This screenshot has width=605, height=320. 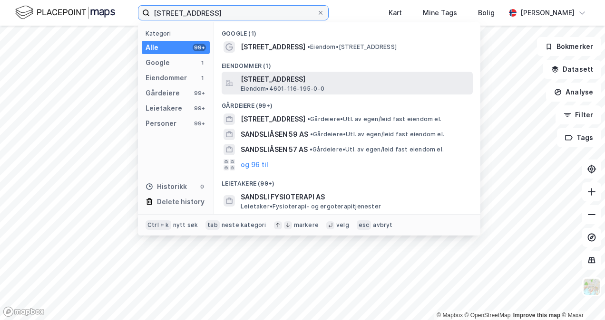 What do you see at coordinates (254, 165) in the screenshot?
I see `button: og 96 til` at bounding box center [254, 165].